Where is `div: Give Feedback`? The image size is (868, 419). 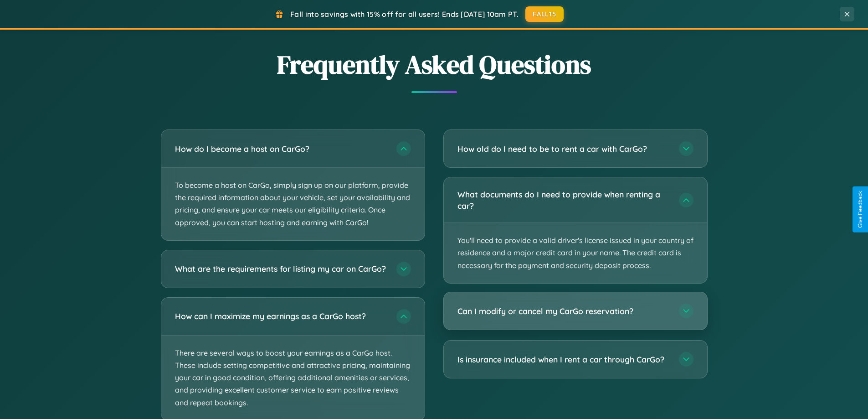
div: Give Feedback is located at coordinates (860, 209).